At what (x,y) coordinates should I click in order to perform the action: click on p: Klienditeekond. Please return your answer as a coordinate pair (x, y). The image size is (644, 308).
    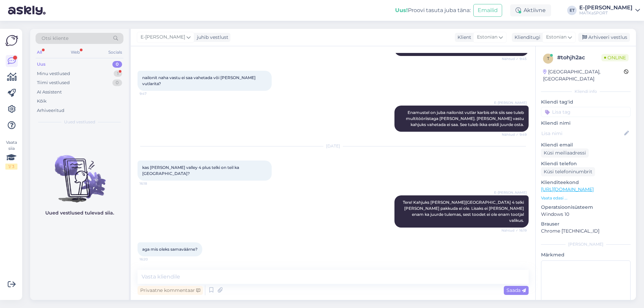
    Looking at the image, I should click on (586, 183).